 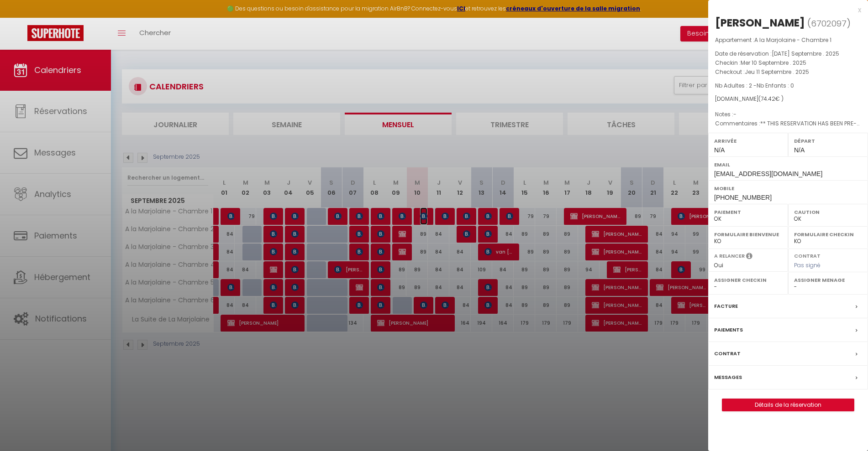 What do you see at coordinates (788, 165) in the screenshot?
I see `label: Email` at bounding box center [788, 165].